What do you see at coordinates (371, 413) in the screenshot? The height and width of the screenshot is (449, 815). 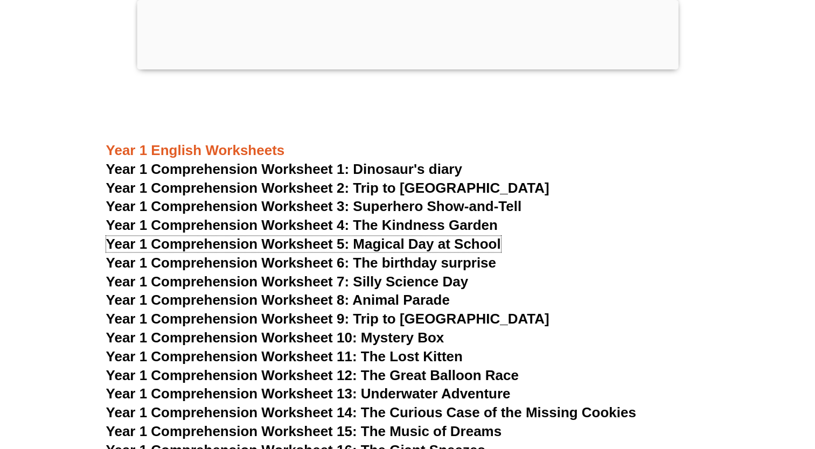 I see `a: Year 1 Comprehension Worksheet 14: The Curious Case of the Missing Cookies` at bounding box center [371, 413].